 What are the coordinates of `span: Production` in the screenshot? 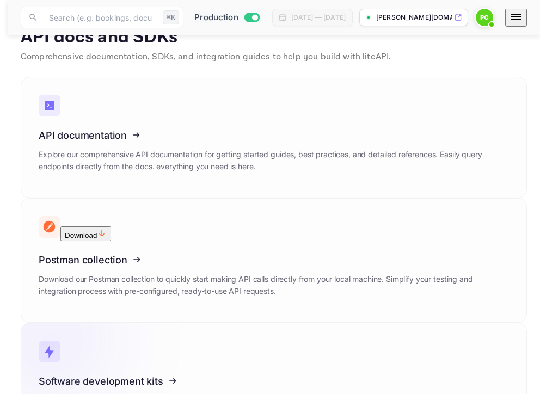 It's located at (216, 17).